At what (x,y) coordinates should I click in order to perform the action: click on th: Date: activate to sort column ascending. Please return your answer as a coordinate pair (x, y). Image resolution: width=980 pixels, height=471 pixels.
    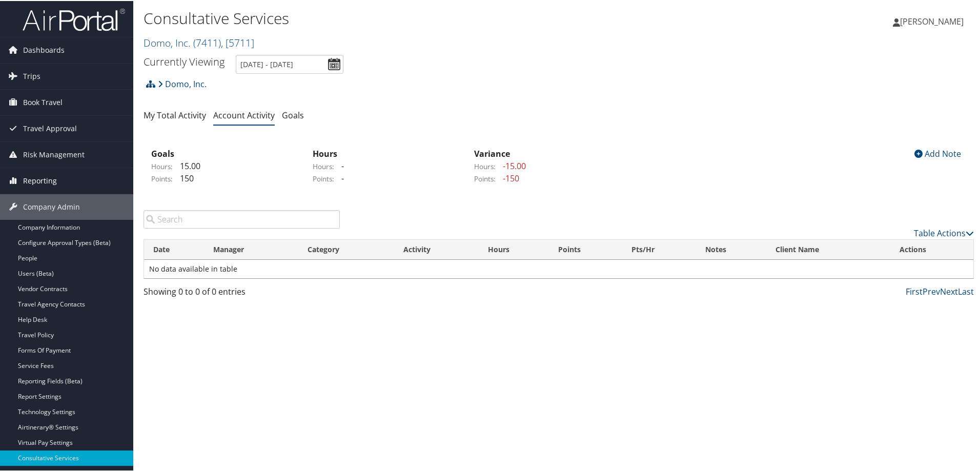
    Looking at the image, I should click on (174, 248).